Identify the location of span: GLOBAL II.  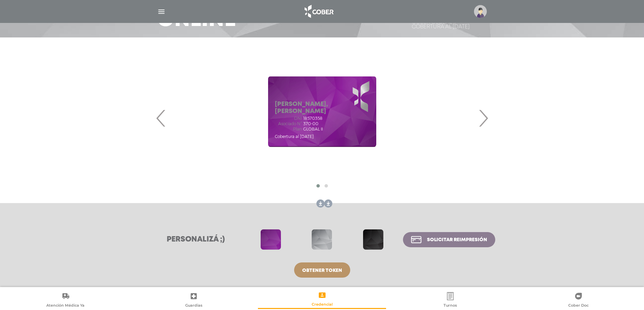
(313, 129).